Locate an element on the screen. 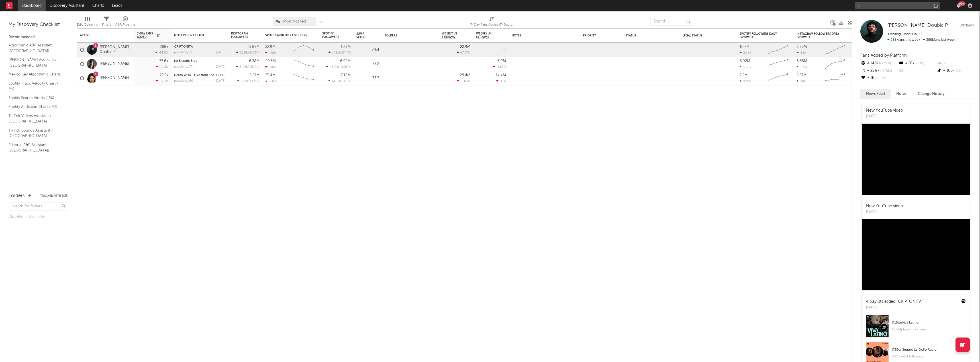 Image resolution: width=980 pixels, height=362 pixels. div: Jump Score is located at coordinates (364, 36).